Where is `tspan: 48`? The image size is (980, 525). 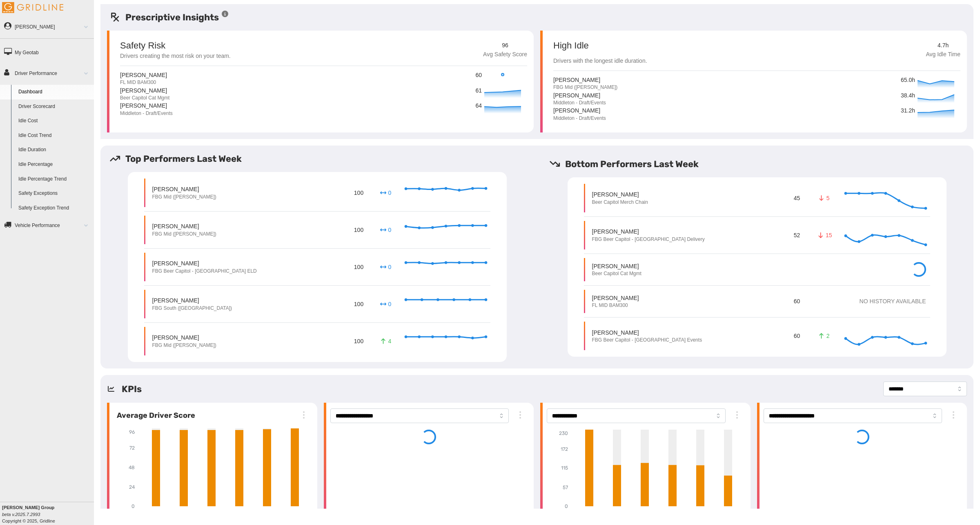
tspan: 48 is located at coordinates (132, 468).